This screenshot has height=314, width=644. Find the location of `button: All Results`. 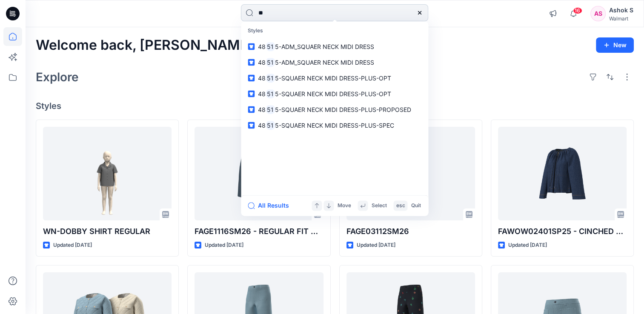

button: All Results is located at coordinates (271, 206).